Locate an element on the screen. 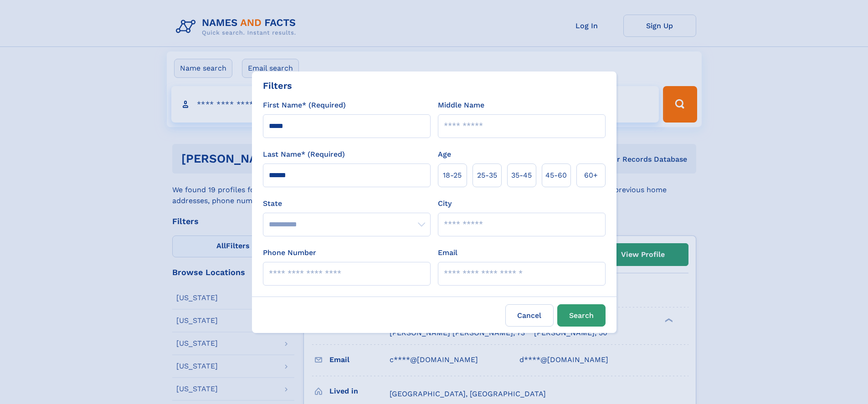  button: Search is located at coordinates (581, 315).